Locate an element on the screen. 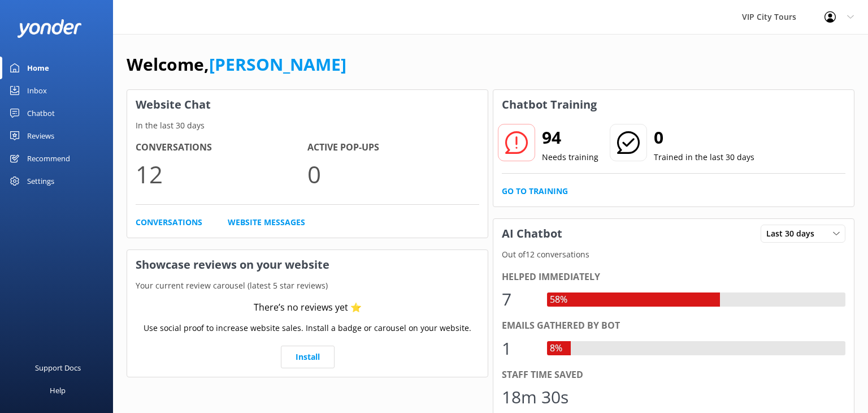  a: Conversations is located at coordinates (169, 222).